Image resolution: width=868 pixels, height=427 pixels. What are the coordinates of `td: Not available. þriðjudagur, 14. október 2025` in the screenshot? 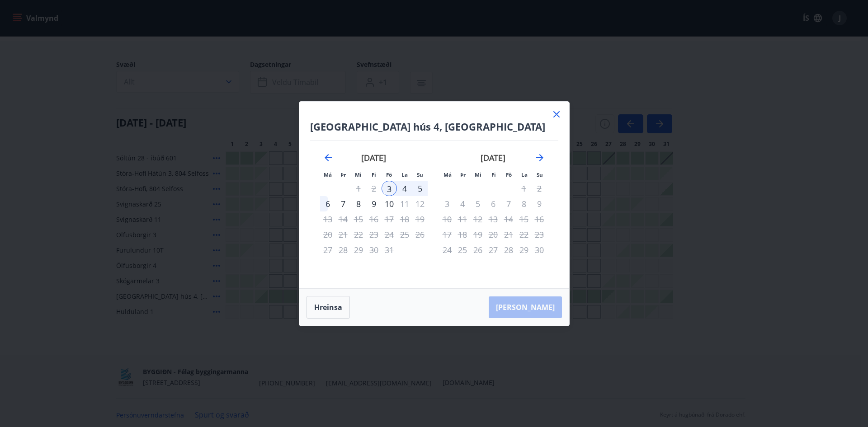 It's located at (343, 219).